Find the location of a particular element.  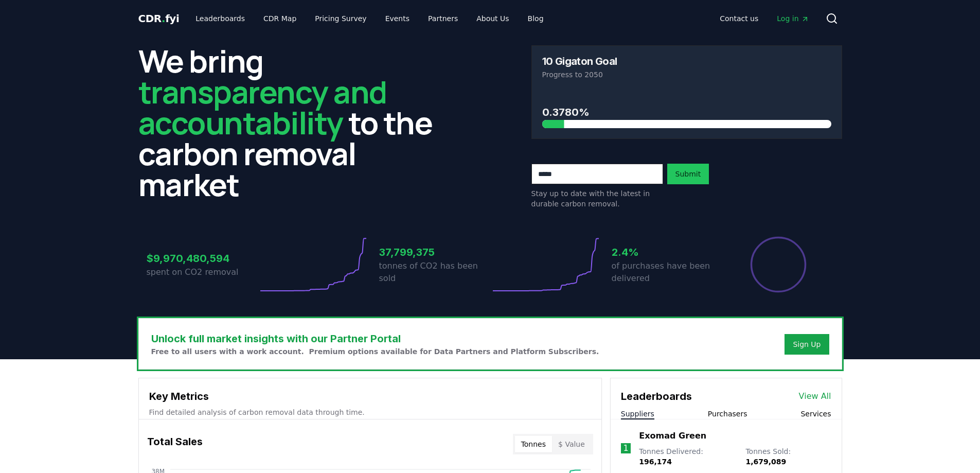

h3: $9,970,480,594 is located at coordinates (202, 258).